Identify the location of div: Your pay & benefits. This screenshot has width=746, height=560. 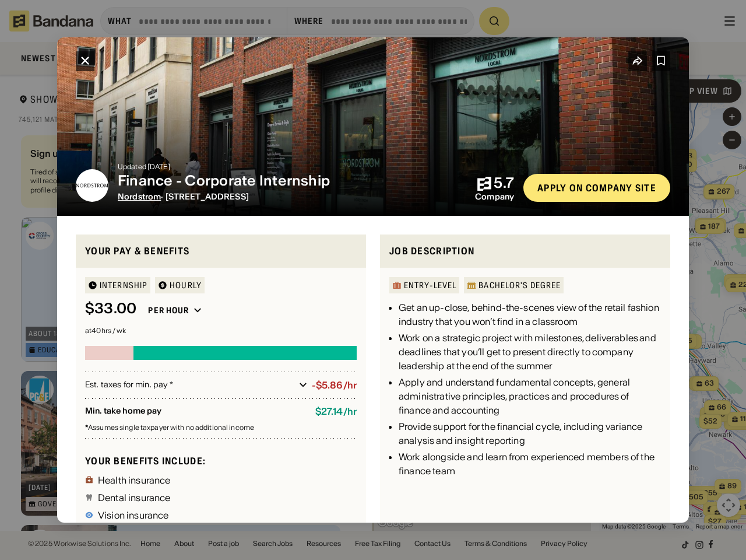
(221, 250).